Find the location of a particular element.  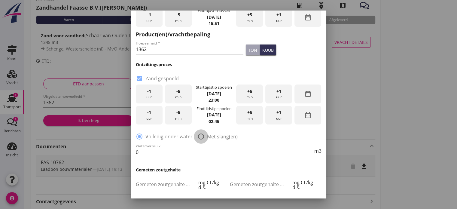

input: Gemeten zoutgehalte voorbeun is located at coordinates (167, 184).